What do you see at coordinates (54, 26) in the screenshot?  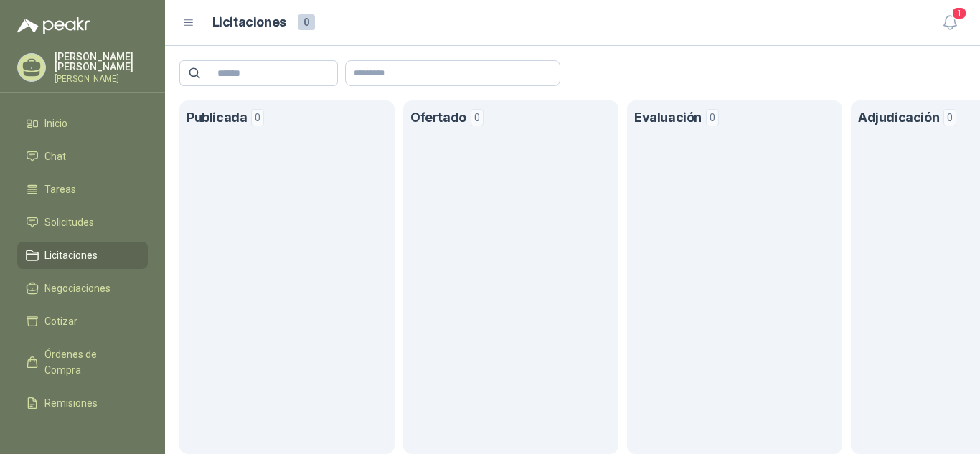 I see `img: Logo peakr` at bounding box center [54, 26].